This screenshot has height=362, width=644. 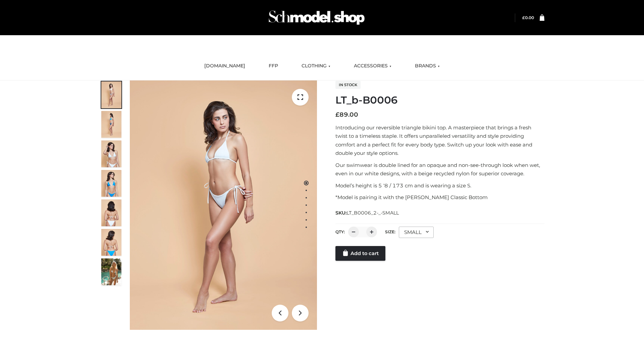 What do you see at coordinates (111, 184) in the screenshot?
I see `img: ArielClassicBikiniTop_CloudNine_AzureSky_OW114ECO_4-scaled.jpg` at bounding box center [111, 184].